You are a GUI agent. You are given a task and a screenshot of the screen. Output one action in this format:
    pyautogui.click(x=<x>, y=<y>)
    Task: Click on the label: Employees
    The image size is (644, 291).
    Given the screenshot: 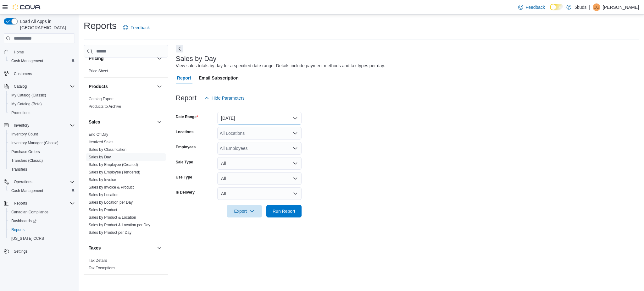 What is the action you would take?
    pyautogui.click(x=185, y=147)
    